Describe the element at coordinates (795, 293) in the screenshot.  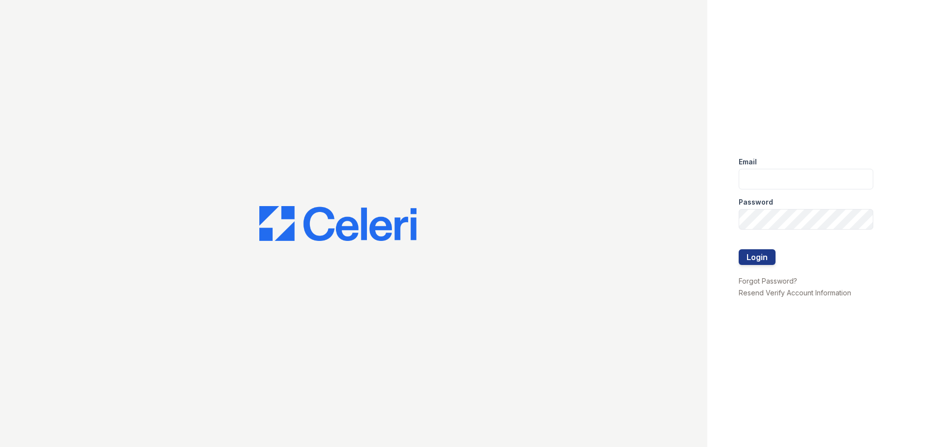
I see `a: Resend Verify Account Information` at that location.